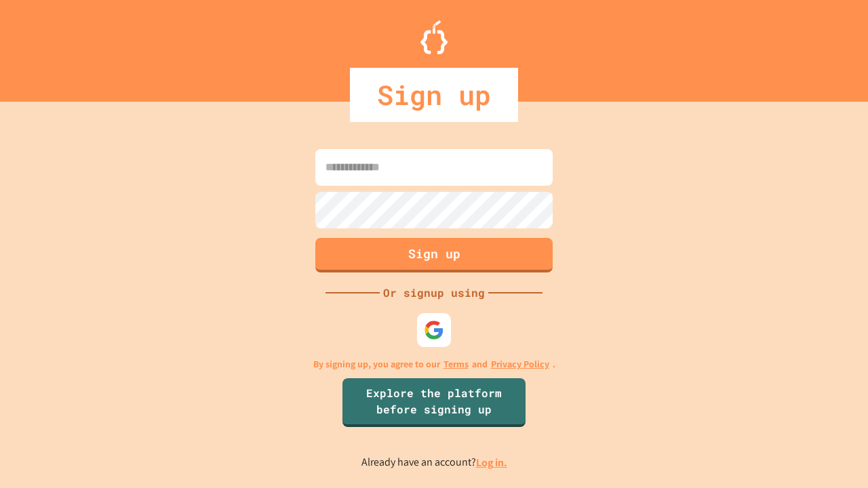 This screenshot has height=488, width=868. Describe the element at coordinates (521, 364) in the screenshot. I see `a: Privacy Policy` at that location.